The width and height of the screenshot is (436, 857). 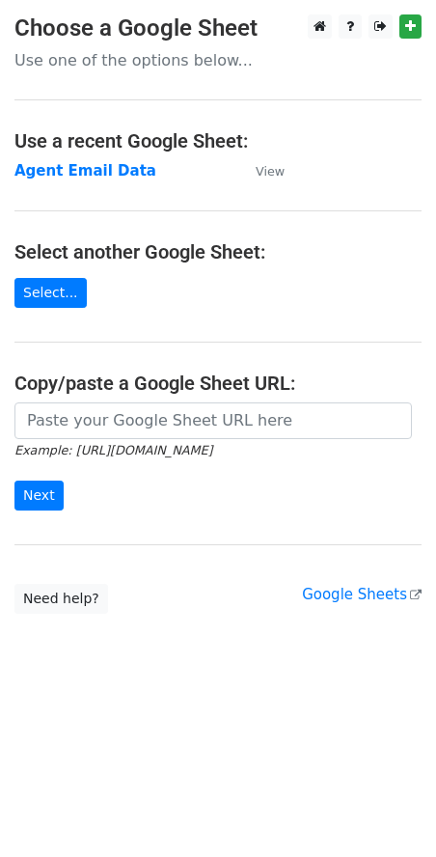 What do you see at coordinates (218, 383) in the screenshot?
I see `h4: Copy/paste a Google Sheet URL:` at bounding box center [218, 383].